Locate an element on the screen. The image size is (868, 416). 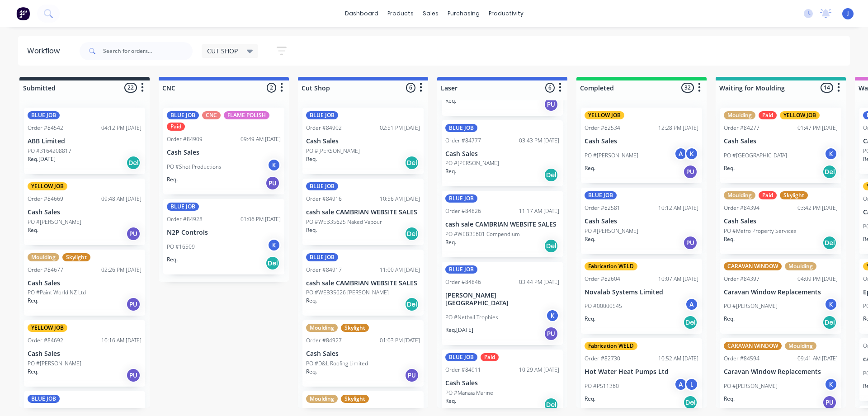
div: products is located at coordinates (401, 14).